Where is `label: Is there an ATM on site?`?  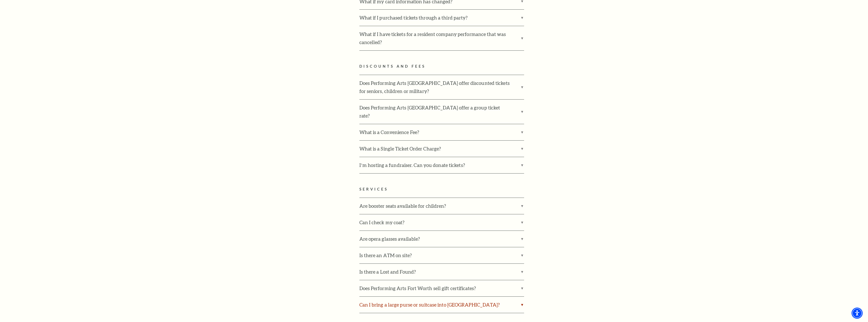
label: Is there an ATM on site? is located at coordinates (442, 255).